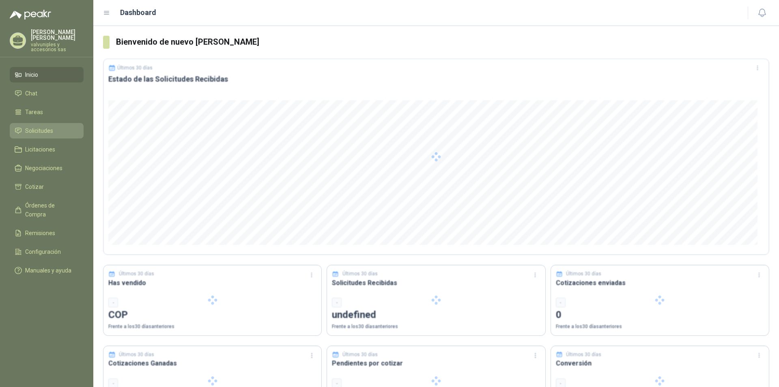 Image resolution: width=779 pixels, height=387 pixels. I want to click on a: Configuración, so click(47, 252).